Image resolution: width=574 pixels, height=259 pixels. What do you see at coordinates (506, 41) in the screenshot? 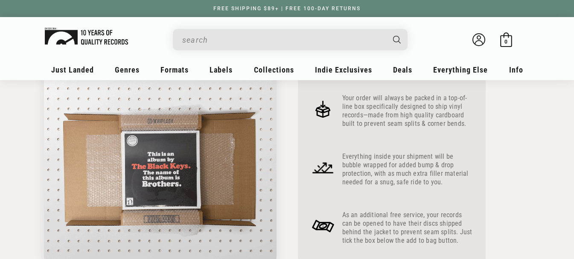
I see `span: 0` at bounding box center [506, 41].